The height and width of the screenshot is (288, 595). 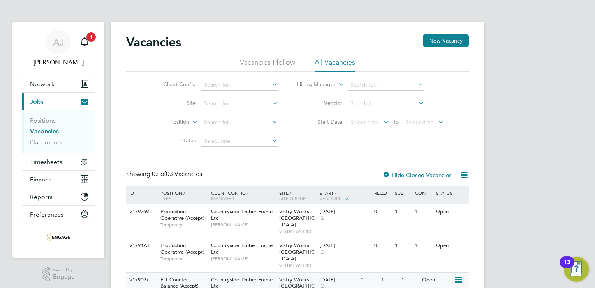 I want to click on div: V179173, so click(x=141, y=245).